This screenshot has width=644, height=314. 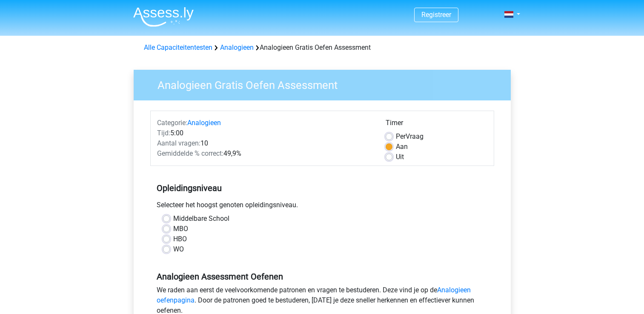 I want to click on div: Analogieen Gratis Oefen Assessment, so click(x=322, y=48).